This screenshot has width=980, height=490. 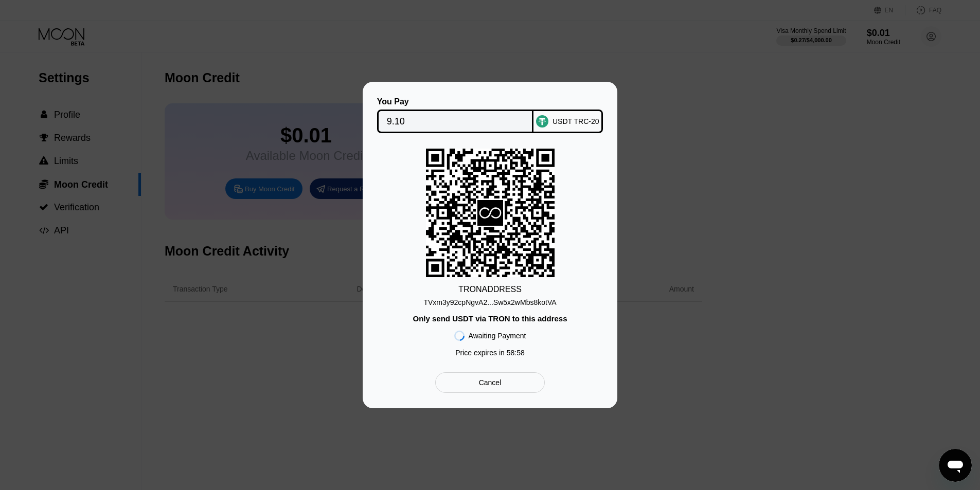 I want to click on div: USDT TRC-20, so click(x=576, y=121).